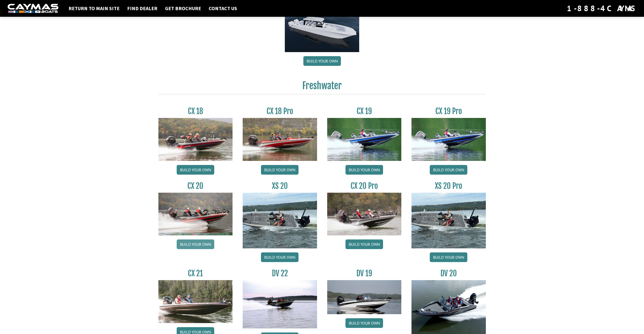  Describe the element at coordinates (365, 297) in the screenshot. I see `img: dv-19-ban_from_website_for_caymas_connect.png` at that location.